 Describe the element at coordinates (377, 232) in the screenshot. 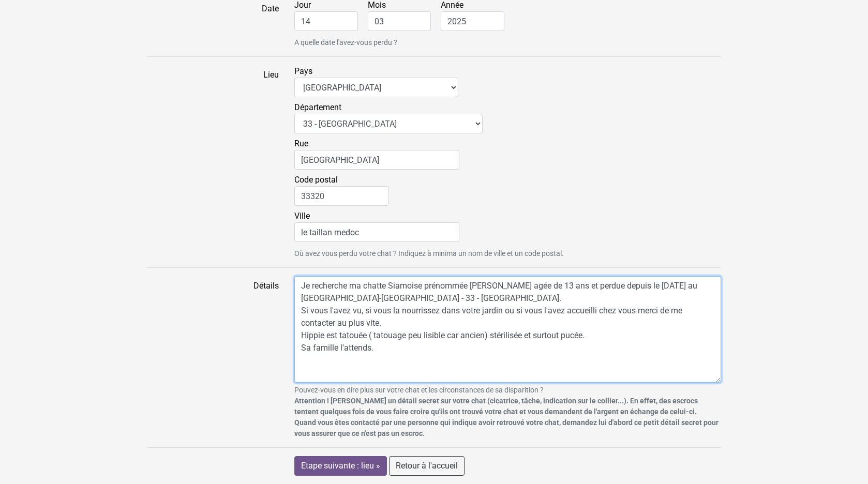

I see `input: Ville` at that location.